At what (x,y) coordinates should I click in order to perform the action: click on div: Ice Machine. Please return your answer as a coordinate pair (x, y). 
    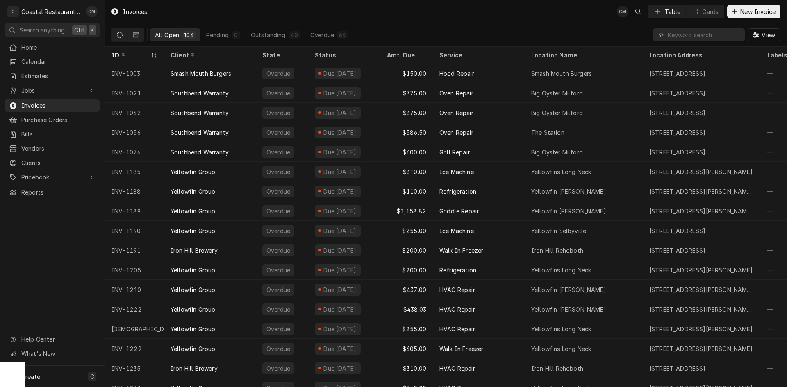
    Looking at the image, I should click on (457, 172).